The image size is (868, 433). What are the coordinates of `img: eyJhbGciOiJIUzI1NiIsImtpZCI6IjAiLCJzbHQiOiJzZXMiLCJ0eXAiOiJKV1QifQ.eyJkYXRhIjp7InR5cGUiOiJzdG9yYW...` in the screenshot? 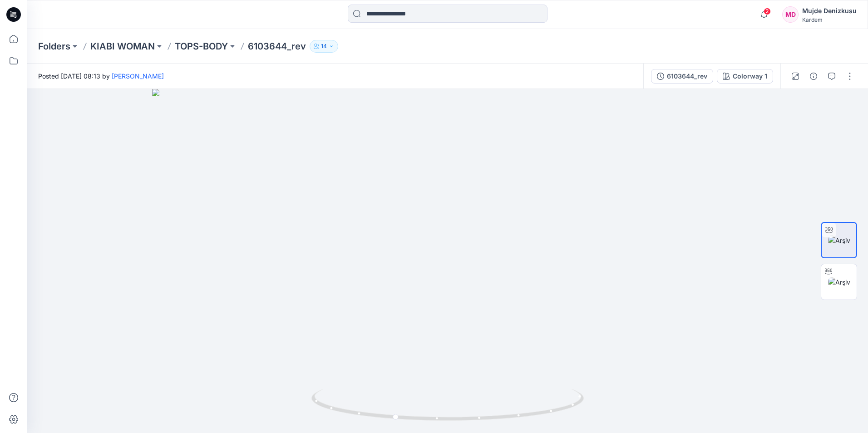 It's located at (448, 261).